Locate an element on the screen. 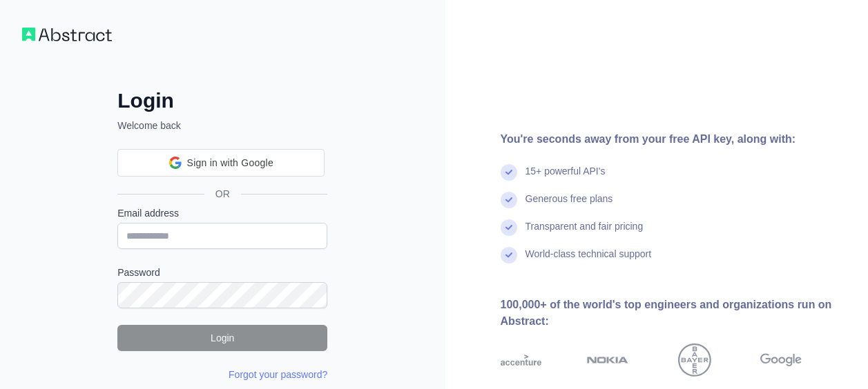 Image resolution: width=868 pixels, height=389 pixels. a: Forgot your password? is located at coordinates (277, 374).